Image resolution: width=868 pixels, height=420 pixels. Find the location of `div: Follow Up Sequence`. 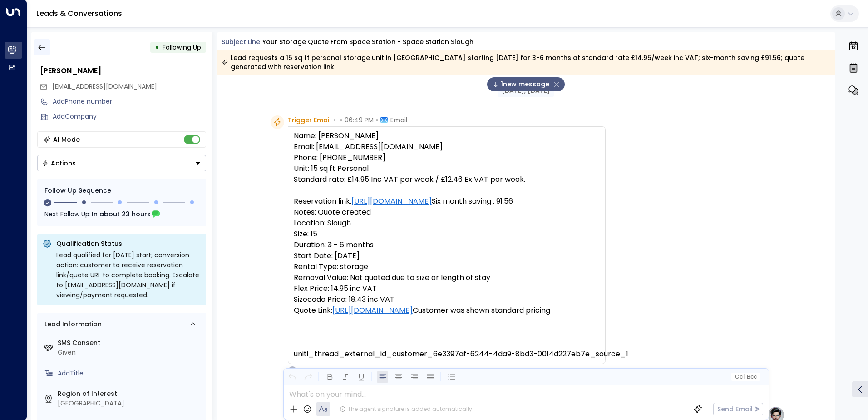

div: Follow Up Sequence is located at coordinates (122, 191).